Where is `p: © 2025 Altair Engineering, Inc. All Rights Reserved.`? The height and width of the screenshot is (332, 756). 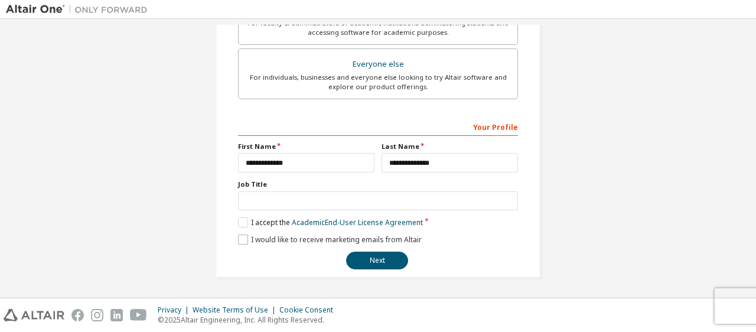
p: © 2025 Altair Engineering, Inc. All Rights Reserved. is located at coordinates (249, 320).